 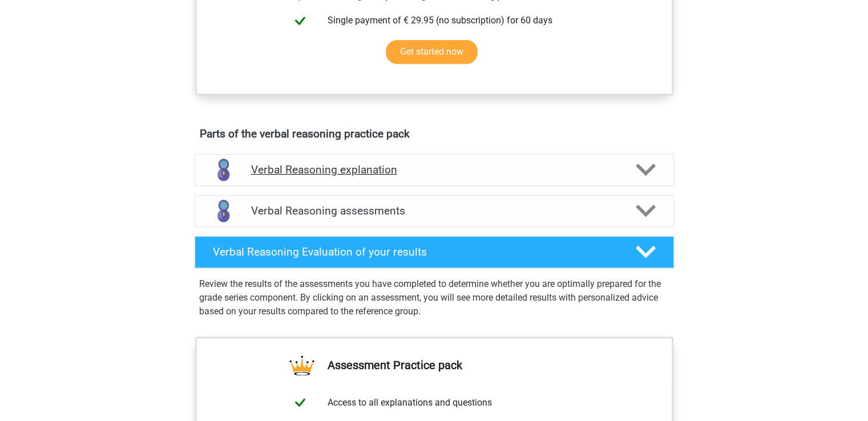 I want to click on a: explanations Verbal Reasoning explanation, so click(x=434, y=170).